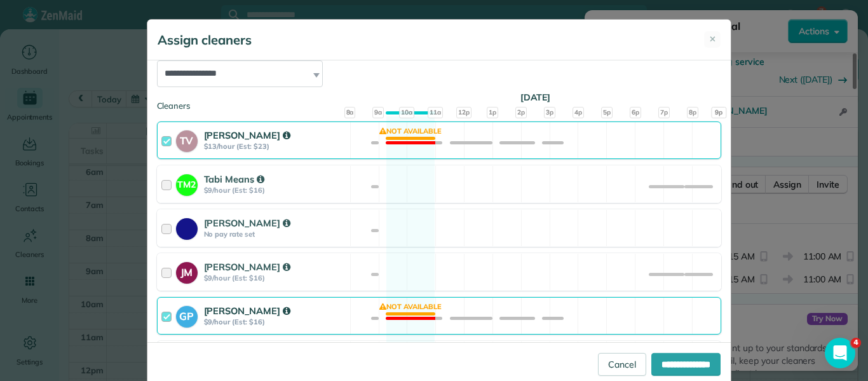 This screenshot has height=381, width=868. Describe the element at coordinates (228, 288) in the screenshot. I see `button: Send a message…` at that location.